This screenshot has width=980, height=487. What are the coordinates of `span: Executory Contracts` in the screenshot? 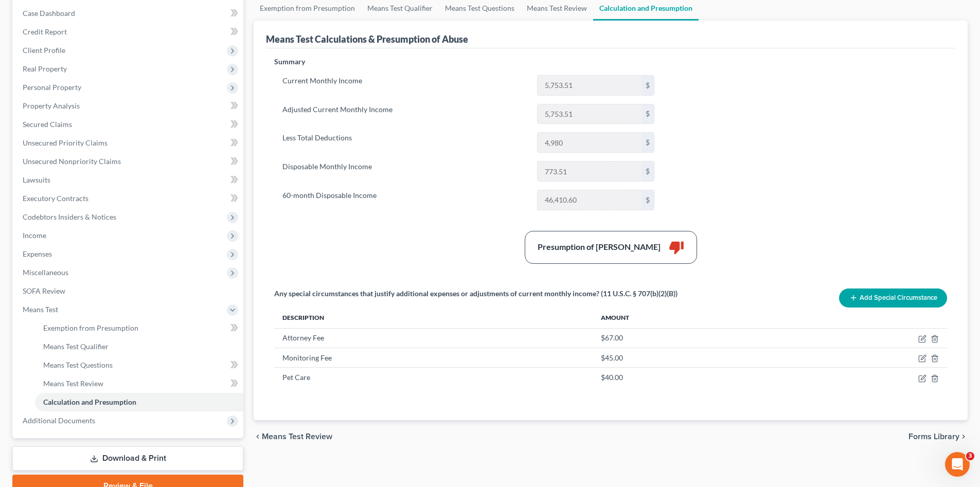 It's located at (55, 198).